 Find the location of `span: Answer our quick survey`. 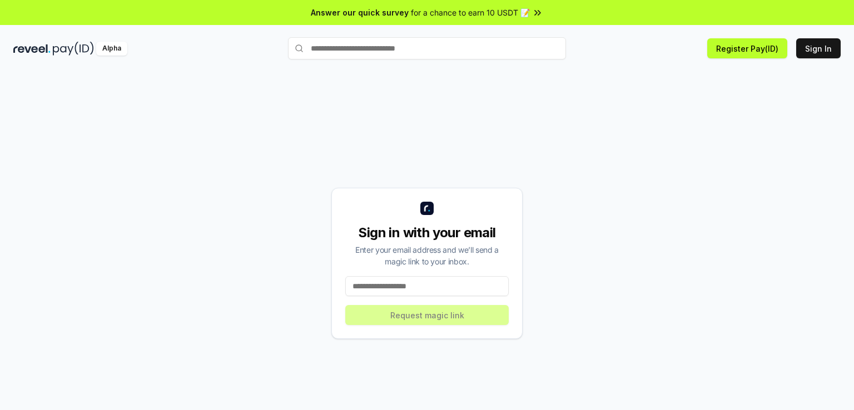

span: Answer our quick survey is located at coordinates (360, 12).